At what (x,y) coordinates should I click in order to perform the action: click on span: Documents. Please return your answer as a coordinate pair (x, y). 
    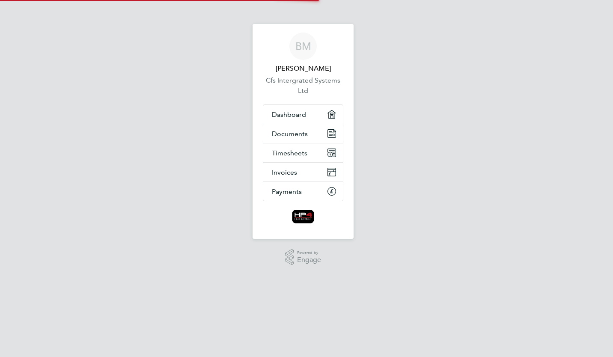
    Looking at the image, I should click on (290, 134).